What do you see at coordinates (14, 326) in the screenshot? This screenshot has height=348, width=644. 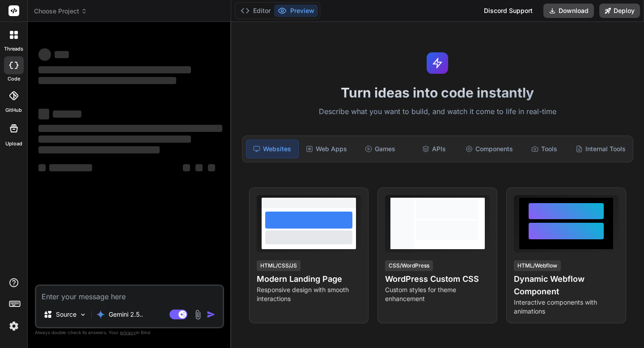 I see `img: settings` at bounding box center [14, 326].